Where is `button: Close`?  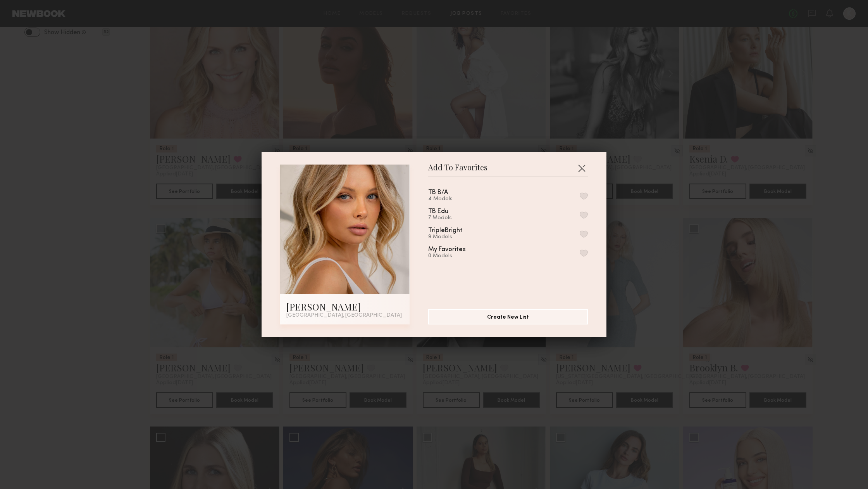 button: Close is located at coordinates (582, 168).